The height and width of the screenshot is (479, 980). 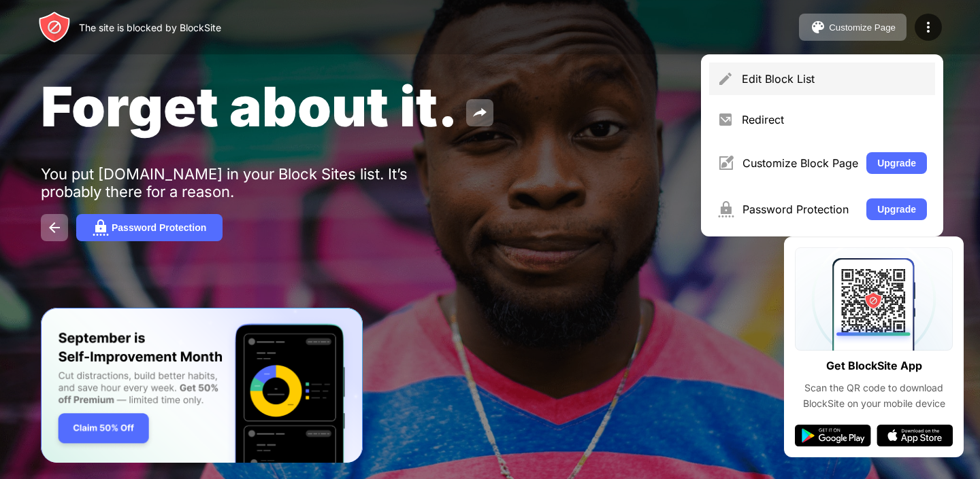 What do you see at coordinates (873, 366) in the screenshot?
I see `div: Get BlockSite App` at bounding box center [873, 366].